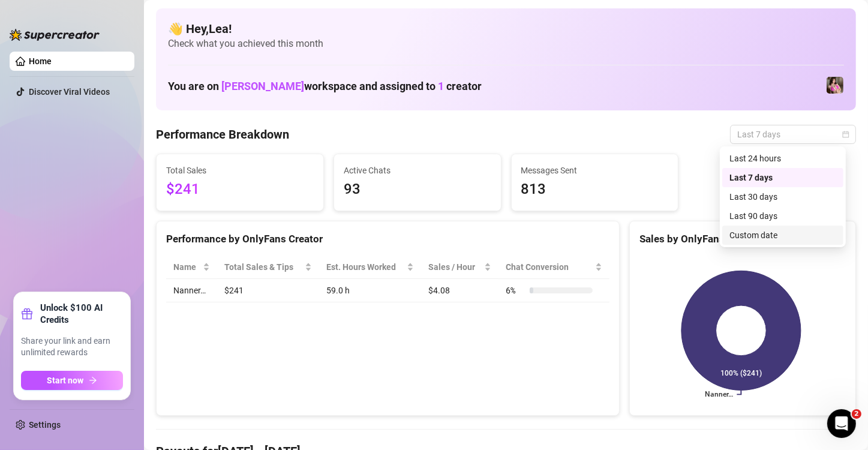 The height and width of the screenshot is (450, 868). I want to click on span: arrow-right, so click(93, 380).